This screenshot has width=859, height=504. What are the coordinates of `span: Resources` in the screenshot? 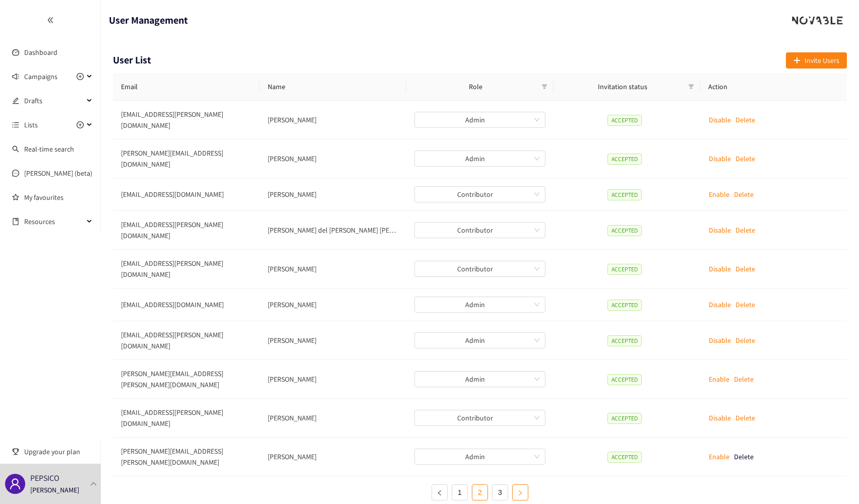 It's located at (54, 222).